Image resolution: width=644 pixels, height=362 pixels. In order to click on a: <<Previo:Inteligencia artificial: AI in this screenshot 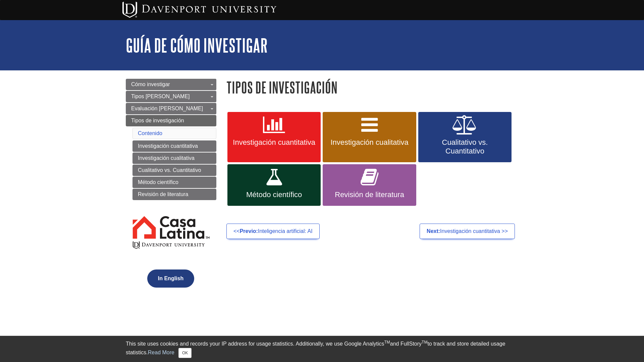, I will do `click(273, 231)`.